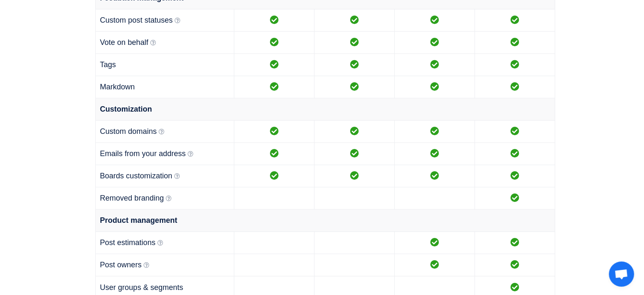 The width and height of the screenshot is (644, 295). What do you see at coordinates (136, 20) in the screenshot?
I see `span: Custom post statuses` at bounding box center [136, 20].